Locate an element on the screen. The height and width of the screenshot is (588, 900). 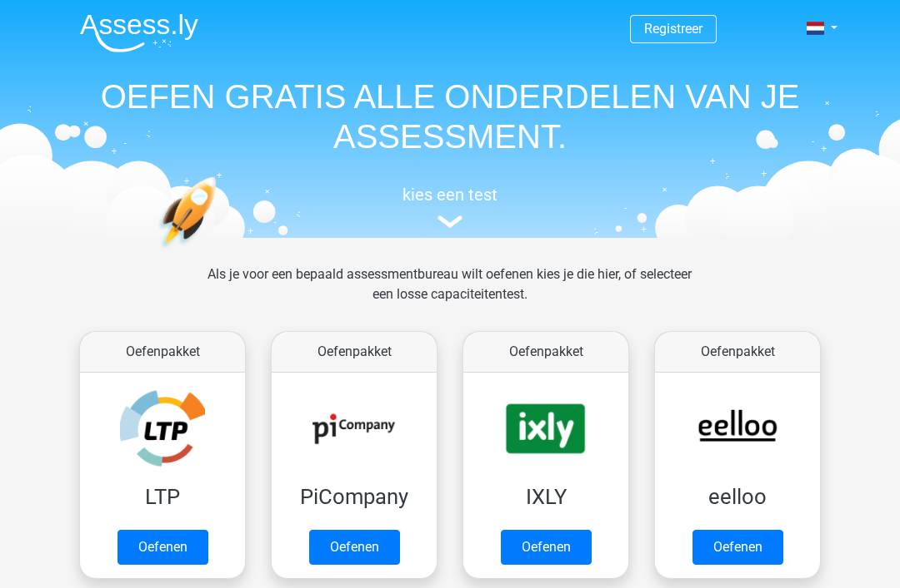
img: Assessly is located at coordinates (139, 33).